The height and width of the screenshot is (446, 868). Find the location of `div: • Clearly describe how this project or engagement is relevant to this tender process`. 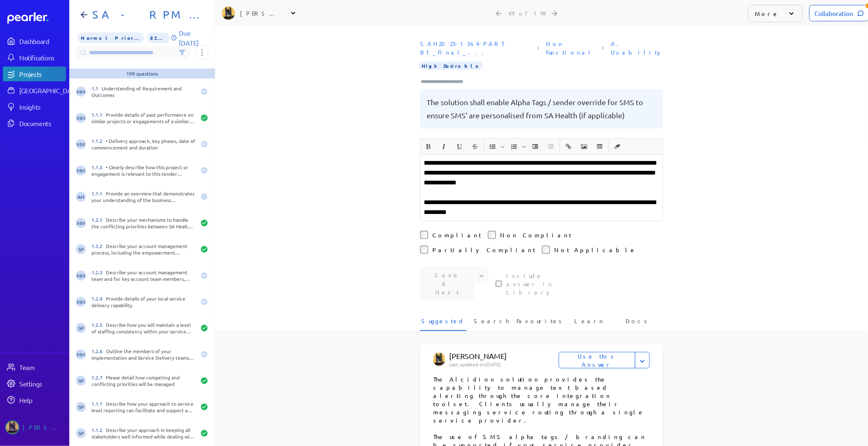

div: • Clearly describe how this project or engagement is relevant to this tender process is located at coordinates (144, 171).